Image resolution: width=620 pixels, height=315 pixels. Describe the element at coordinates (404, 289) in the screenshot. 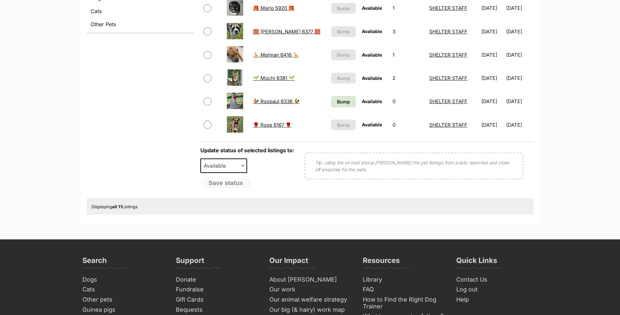

I see `a: FAQ` at that location.